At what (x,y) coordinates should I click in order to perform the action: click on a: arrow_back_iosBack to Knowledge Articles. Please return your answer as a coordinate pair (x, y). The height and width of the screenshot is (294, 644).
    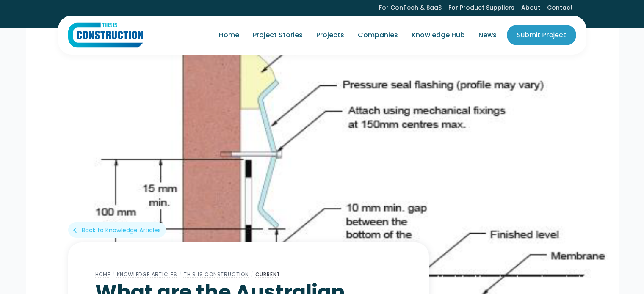
    Looking at the image, I should click on (117, 230).